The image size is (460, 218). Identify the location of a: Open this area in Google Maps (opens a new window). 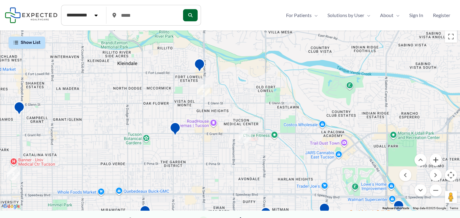
(12, 206).